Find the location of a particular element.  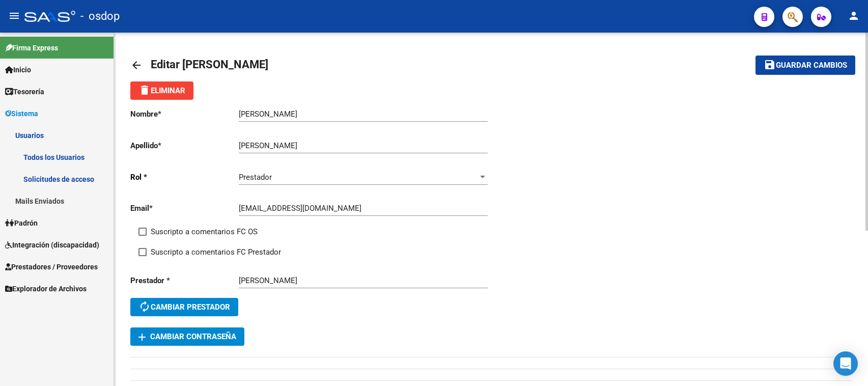

span: Prestador is located at coordinates (255, 177).